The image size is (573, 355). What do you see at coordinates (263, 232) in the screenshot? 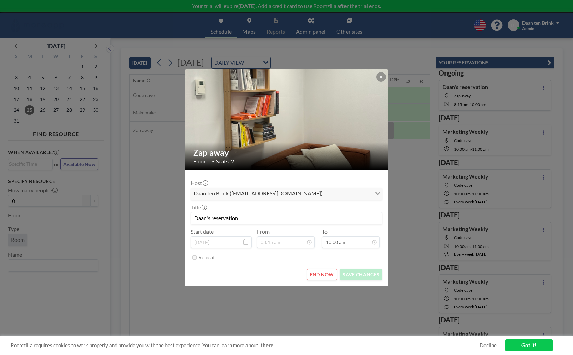
I see `label: From` at bounding box center [263, 232].